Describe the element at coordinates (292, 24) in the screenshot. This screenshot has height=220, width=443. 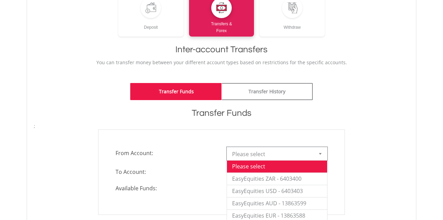
I see `div: Withdraw` at that location.